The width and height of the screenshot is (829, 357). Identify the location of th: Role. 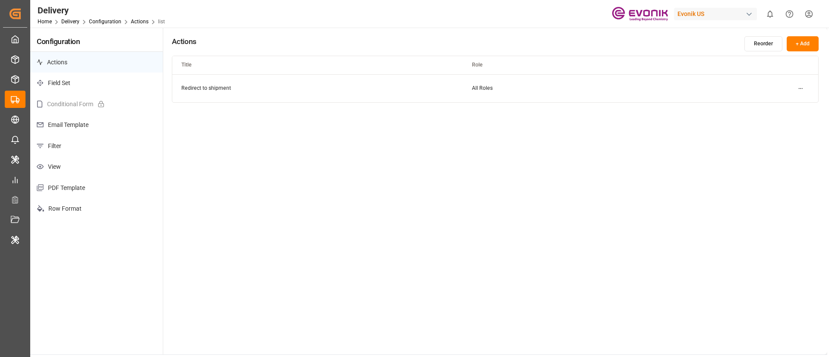
(608, 65).